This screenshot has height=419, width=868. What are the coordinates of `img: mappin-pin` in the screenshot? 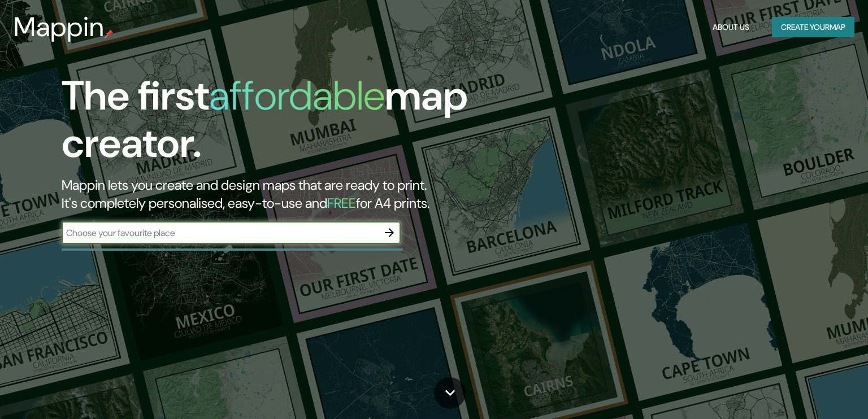 It's located at (109, 34).